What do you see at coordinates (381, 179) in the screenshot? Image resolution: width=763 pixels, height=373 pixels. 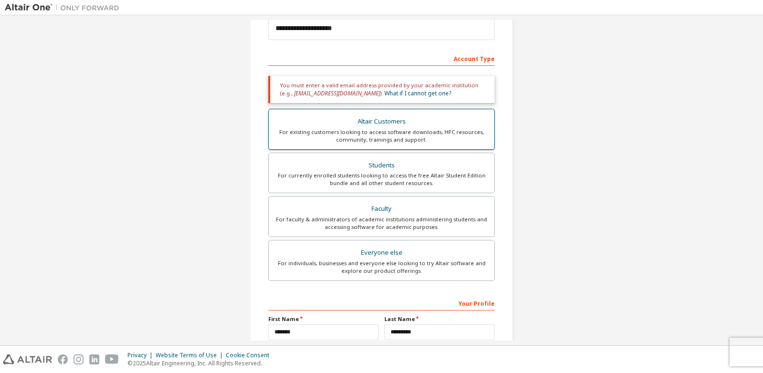 I see `div: For currently enrolled students looking to access the free Altair Student Edition bundle and all ...` at bounding box center [381, 179].